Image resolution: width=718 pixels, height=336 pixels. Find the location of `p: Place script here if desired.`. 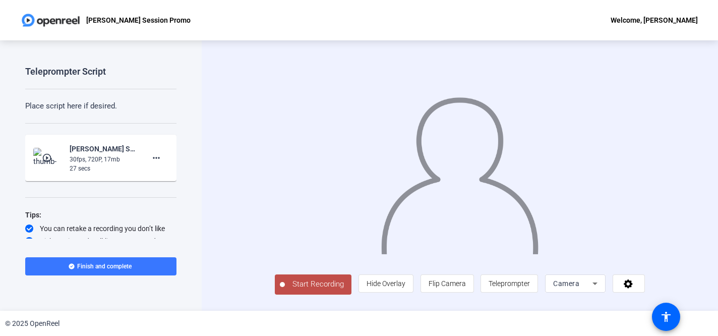

p: Place script here if desired. is located at coordinates (101, 106).